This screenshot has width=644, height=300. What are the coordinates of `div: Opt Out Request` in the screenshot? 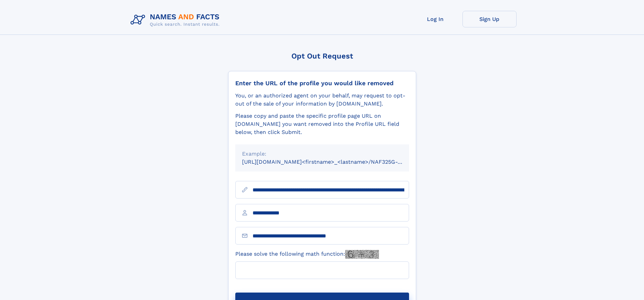 It's located at (322, 55).